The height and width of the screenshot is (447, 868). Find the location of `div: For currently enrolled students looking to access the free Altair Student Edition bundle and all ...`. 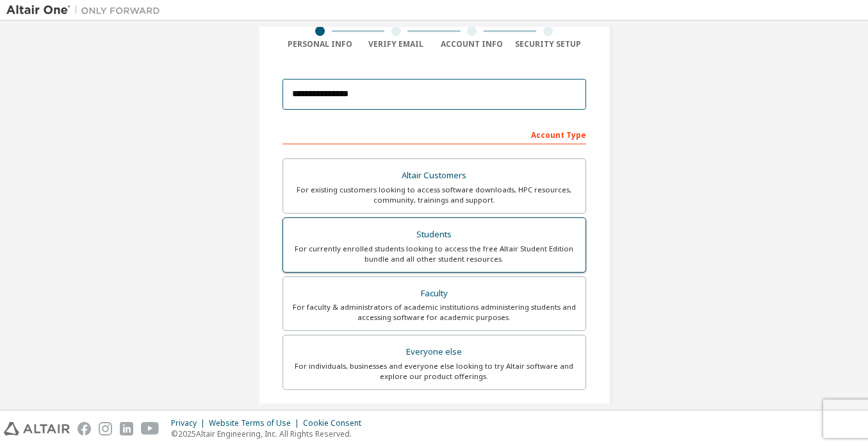

div: For currently enrolled students looking to access the free Altair Student Edition bundle and all ... is located at coordinates (434, 254).